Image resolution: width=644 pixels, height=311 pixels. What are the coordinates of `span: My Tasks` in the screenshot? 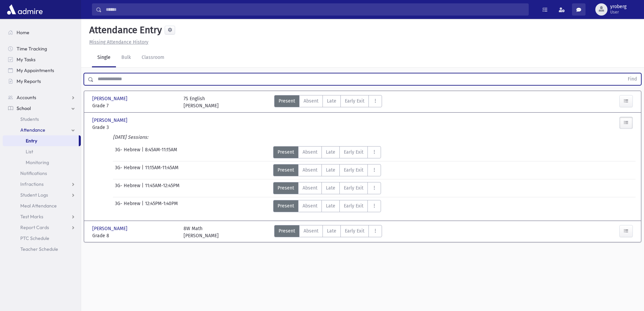 It's located at (26, 59).